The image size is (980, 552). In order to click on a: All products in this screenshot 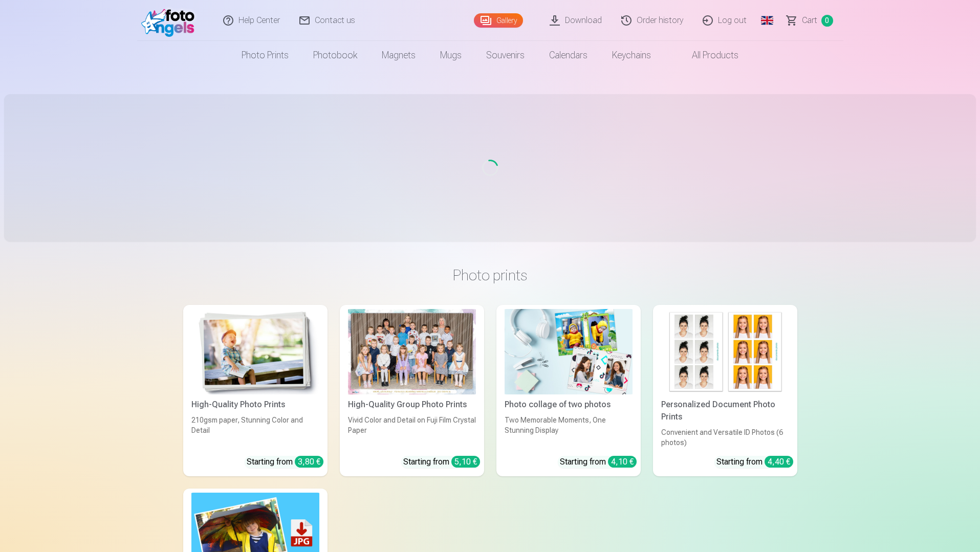, I will do `click(707, 55)`.